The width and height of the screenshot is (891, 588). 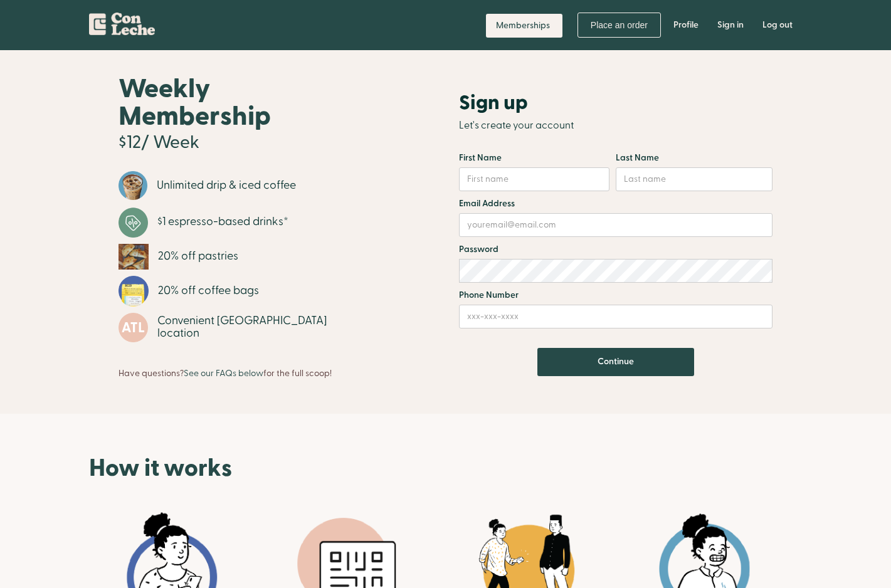 I want to click on div: Unlimited drip & iced coffee, so click(x=226, y=186).